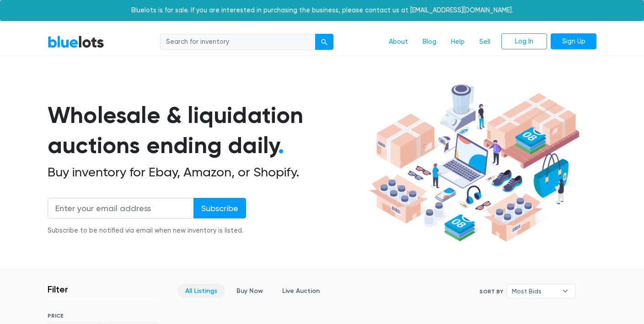 Image resolution: width=644 pixels, height=324 pixels. What do you see at coordinates (535, 291) in the screenshot?
I see `span: Most Bids` at bounding box center [535, 291].